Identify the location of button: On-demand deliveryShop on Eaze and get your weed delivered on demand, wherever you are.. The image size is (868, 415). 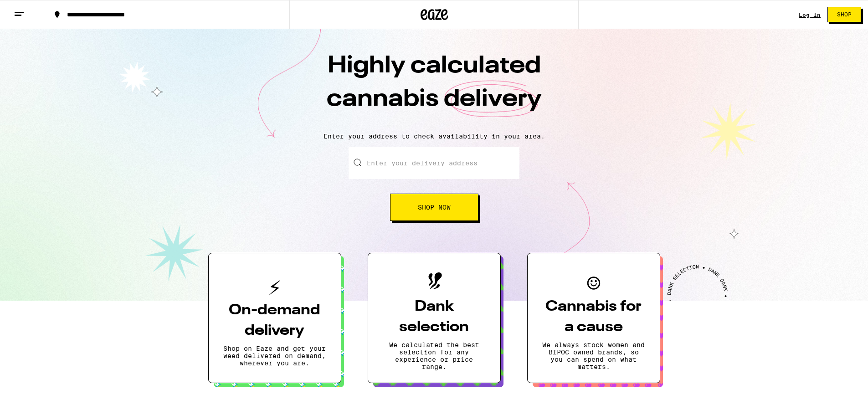
(275, 318).